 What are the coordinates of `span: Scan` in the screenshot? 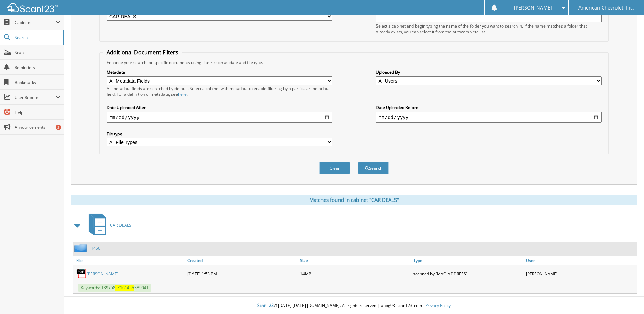 It's located at (37, 53).